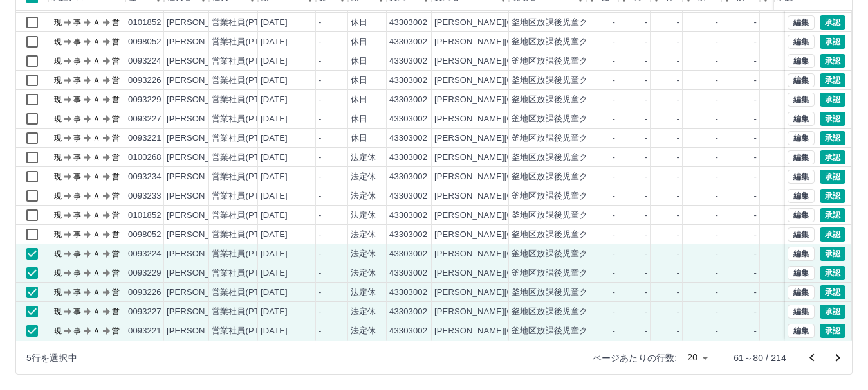 The image size is (868, 390). Describe the element at coordinates (145, 254) in the screenshot. I see `div: 0093224` at that location.